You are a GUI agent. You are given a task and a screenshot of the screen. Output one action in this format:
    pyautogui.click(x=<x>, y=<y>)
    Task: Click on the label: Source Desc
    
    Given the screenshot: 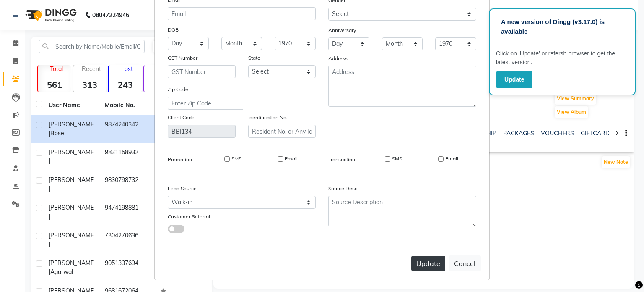 What is the action you would take?
    pyautogui.click(x=342, y=189)
    